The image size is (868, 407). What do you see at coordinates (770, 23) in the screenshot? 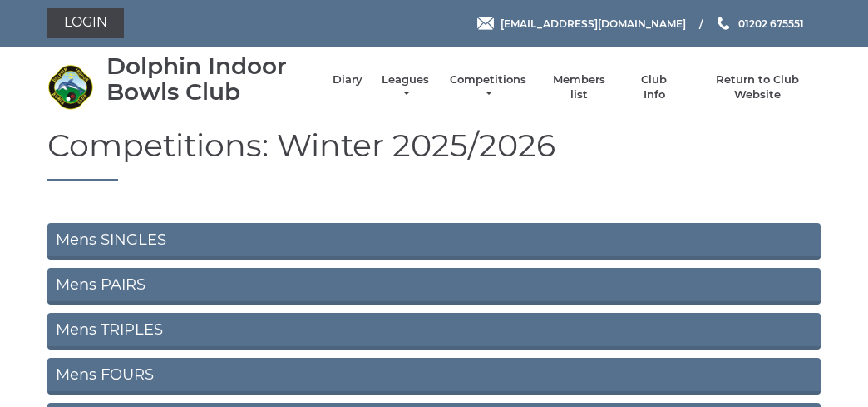
I see `span: 01202 675551` at bounding box center [770, 23].